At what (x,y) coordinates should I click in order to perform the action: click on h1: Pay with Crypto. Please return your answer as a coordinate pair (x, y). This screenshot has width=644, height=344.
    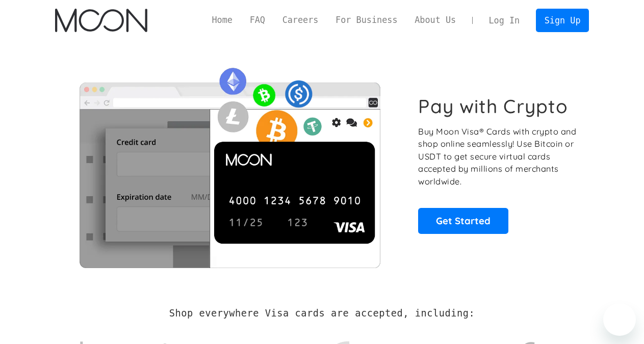
    Looking at the image, I should click on (493, 106).